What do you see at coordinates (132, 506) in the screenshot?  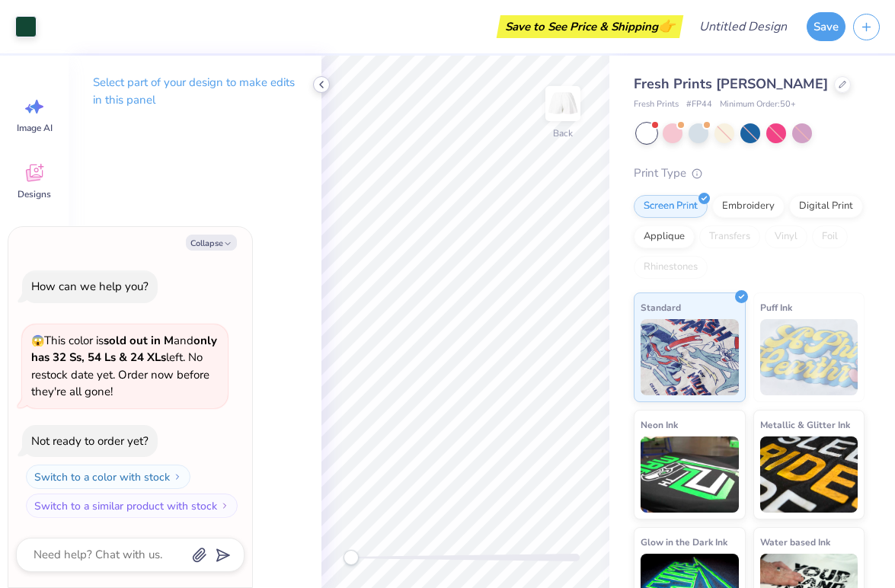 I see `button: Switch to a similar product with stock` at bounding box center [132, 506].